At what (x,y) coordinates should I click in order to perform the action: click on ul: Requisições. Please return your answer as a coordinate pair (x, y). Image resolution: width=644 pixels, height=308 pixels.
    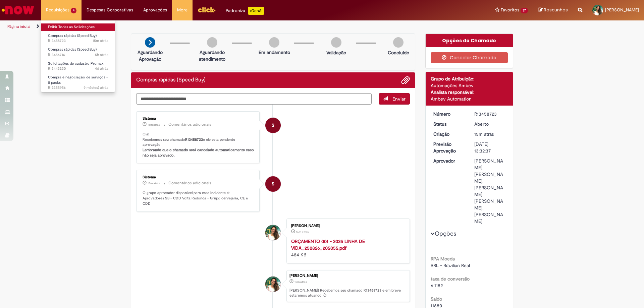
    Looking at the image, I should click on (77, 56).